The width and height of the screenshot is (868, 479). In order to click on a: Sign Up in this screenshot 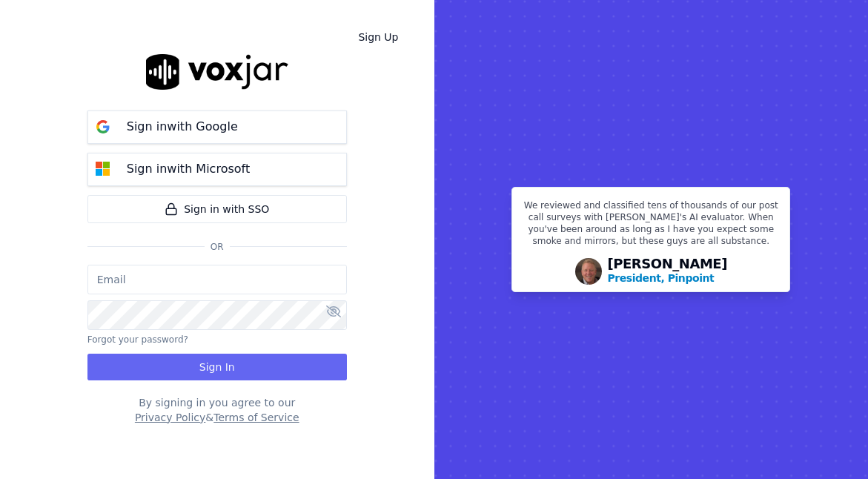, I will do `click(379, 37)`.